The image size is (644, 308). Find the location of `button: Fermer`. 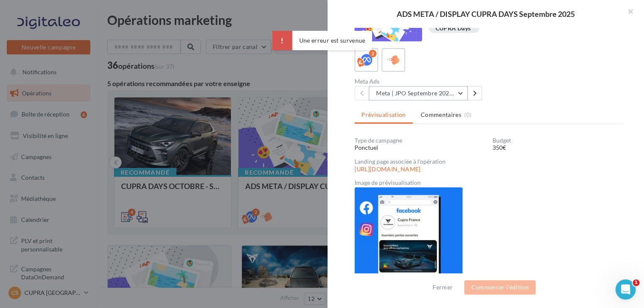

button: Fermer is located at coordinates (442, 287).